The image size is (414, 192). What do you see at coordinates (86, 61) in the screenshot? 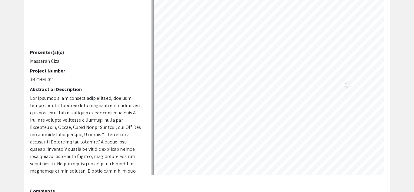
I see `p: Massaran Ciza` at bounding box center [86, 61].